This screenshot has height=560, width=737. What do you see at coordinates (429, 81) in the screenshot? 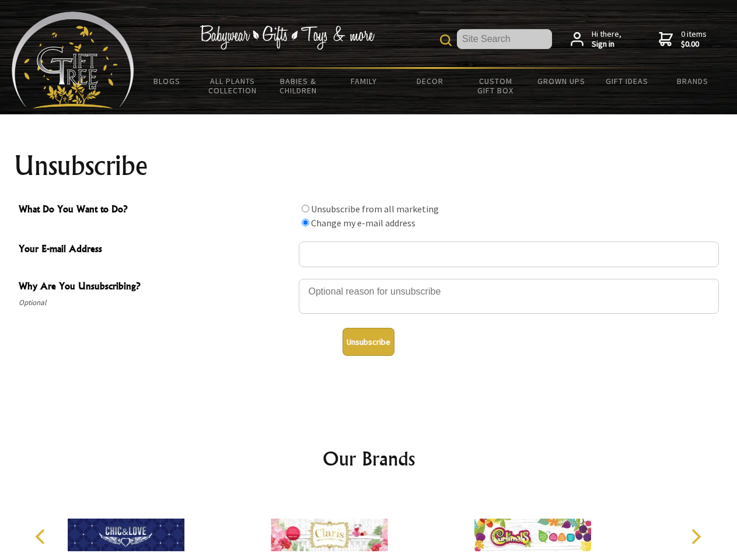
I see `a: Decor` at bounding box center [429, 81].